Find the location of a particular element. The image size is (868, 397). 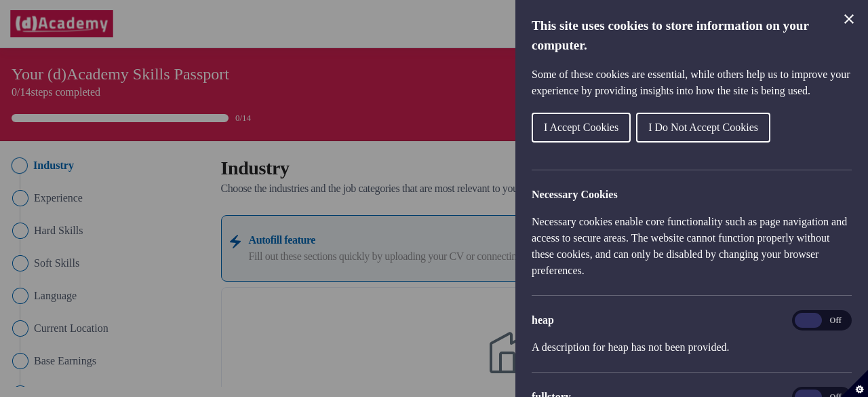

span: I Do Not Accept Cookies is located at coordinates (703, 127).